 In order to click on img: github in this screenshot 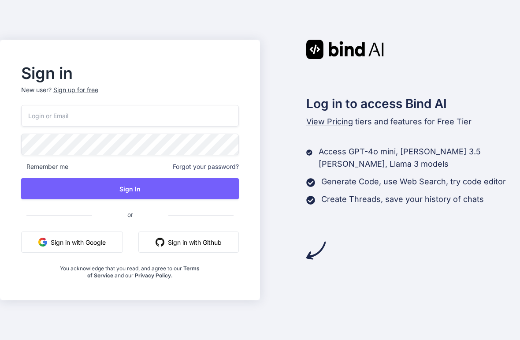, I will do `click(160, 242)`.